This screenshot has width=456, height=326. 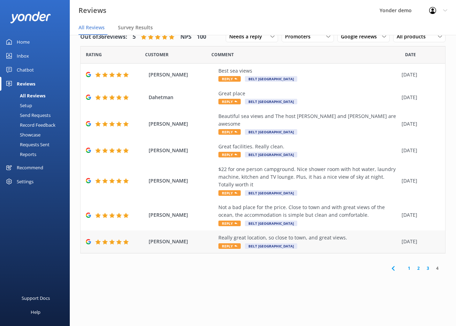 What do you see at coordinates (308, 237) in the screenshot?
I see `div: Really great location, so close to town, and great views.` at bounding box center [308, 237].